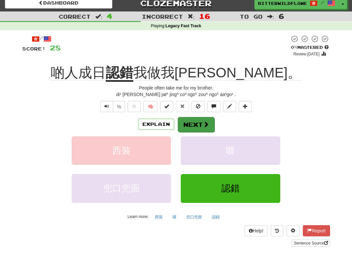 This screenshot has width=352, height=276. What do you see at coordinates (310, 48) in the screenshot?
I see `div: Mastered` at bounding box center [310, 48].